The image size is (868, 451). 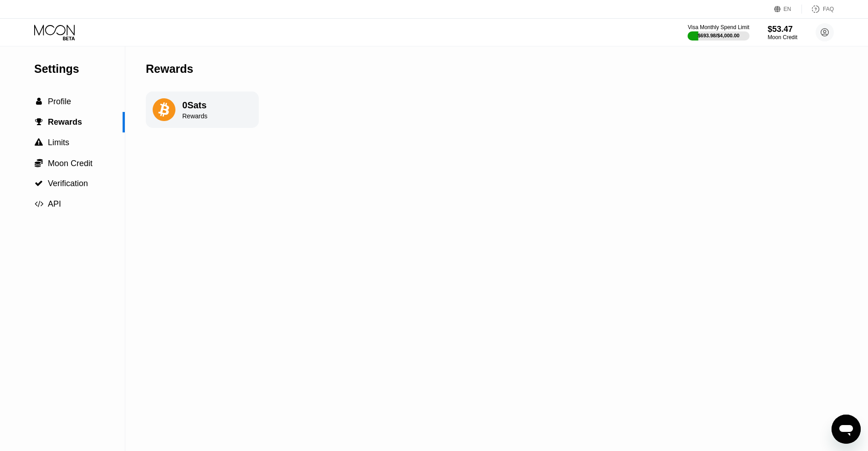 What do you see at coordinates (718, 27) in the screenshot?
I see `div: Visa Monthly Spend Limit` at bounding box center [718, 27].